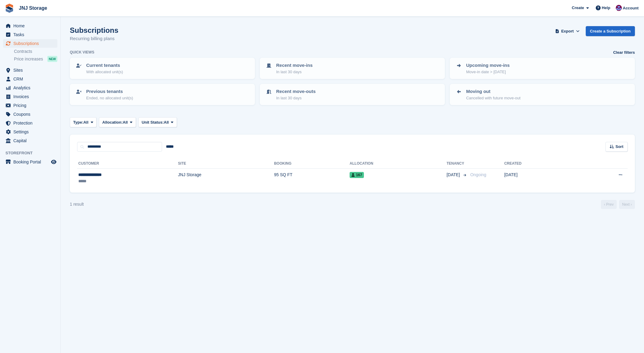 This screenshot has height=353, width=644. What do you see at coordinates (36, 59) in the screenshot?
I see `a: Price increases NEW` at bounding box center [36, 59].